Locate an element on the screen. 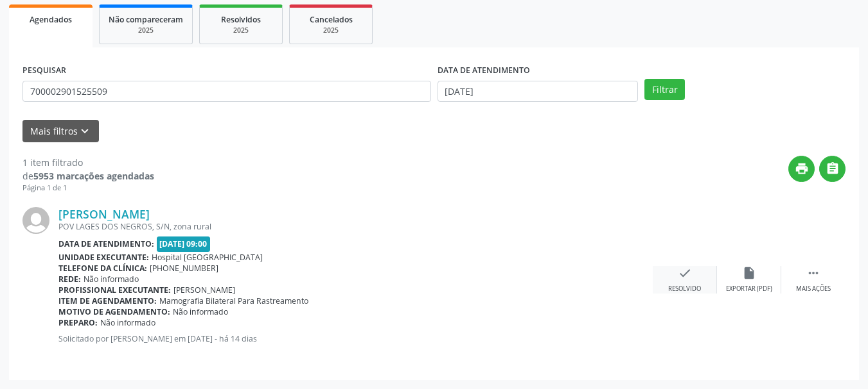 The width and height of the screenshot is (868, 389). div: Mais ações is located at coordinates (813, 289).